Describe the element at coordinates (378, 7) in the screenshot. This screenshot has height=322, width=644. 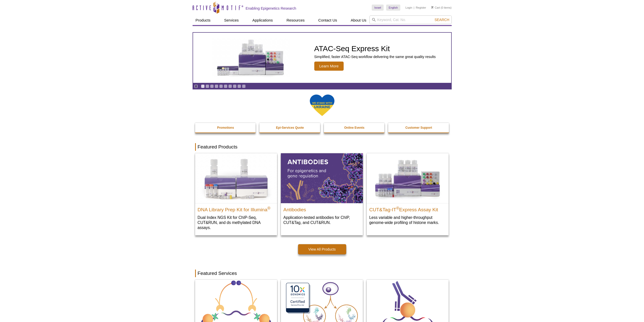
I see `a: Israel` at that location.